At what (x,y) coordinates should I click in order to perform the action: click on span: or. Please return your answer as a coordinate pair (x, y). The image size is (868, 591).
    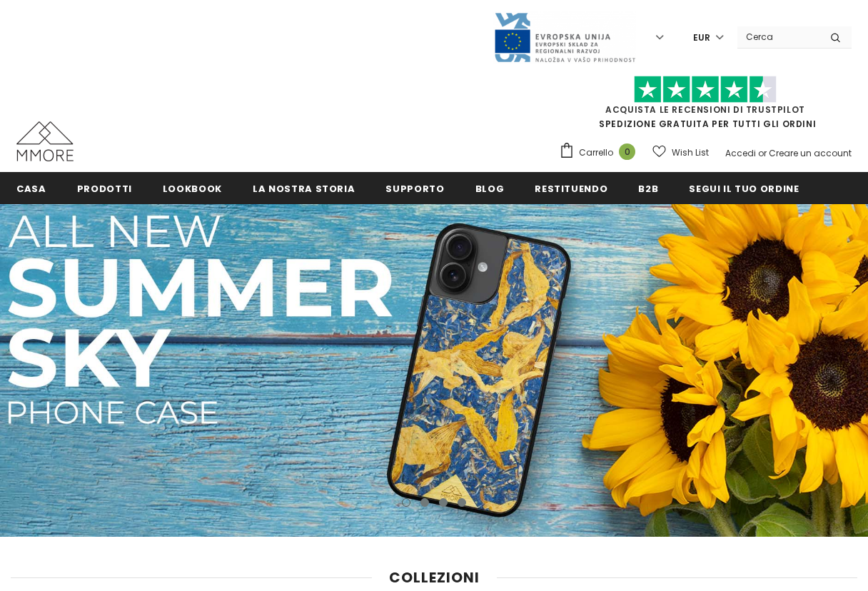
    Looking at the image, I should click on (763, 152).